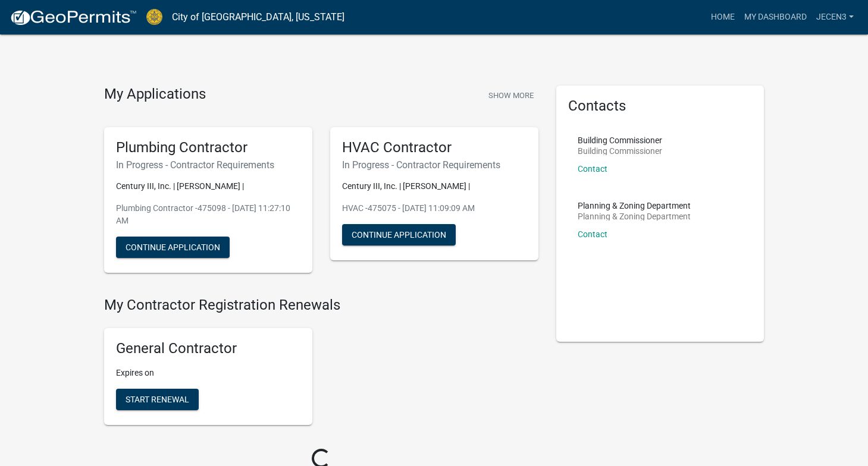 This screenshot has width=868, height=466. Describe the element at coordinates (775, 17) in the screenshot. I see `a: My Dashboard` at that location.